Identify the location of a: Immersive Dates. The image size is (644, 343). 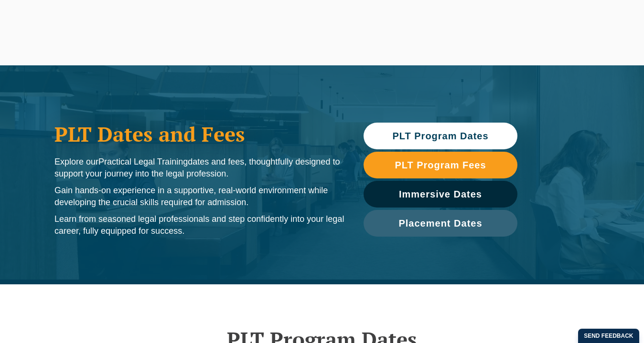
(440, 194).